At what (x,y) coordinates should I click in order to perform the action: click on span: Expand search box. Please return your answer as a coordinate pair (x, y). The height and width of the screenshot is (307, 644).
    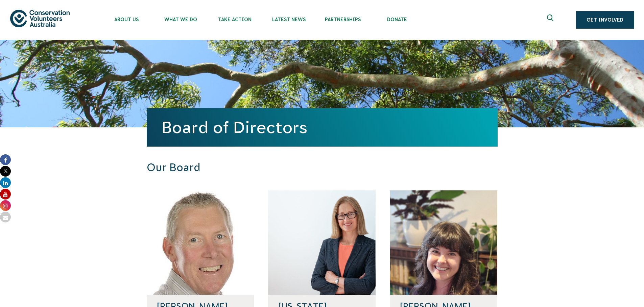
    Looking at the image, I should click on (551, 19).